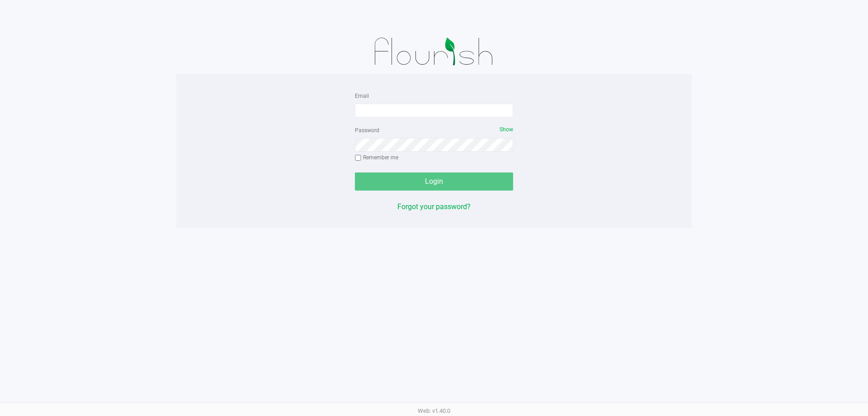 This screenshot has width=868, height=416. I want to click on label: Email, so click(362, 96).